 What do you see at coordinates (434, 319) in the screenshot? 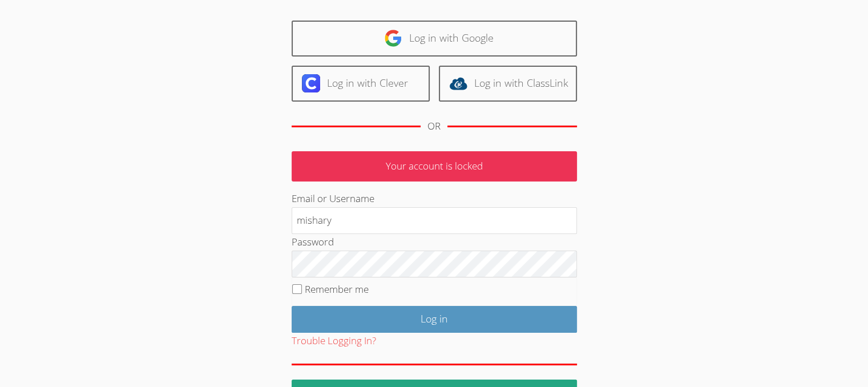
I see `input: Log in` at bounding box center [434, 319].